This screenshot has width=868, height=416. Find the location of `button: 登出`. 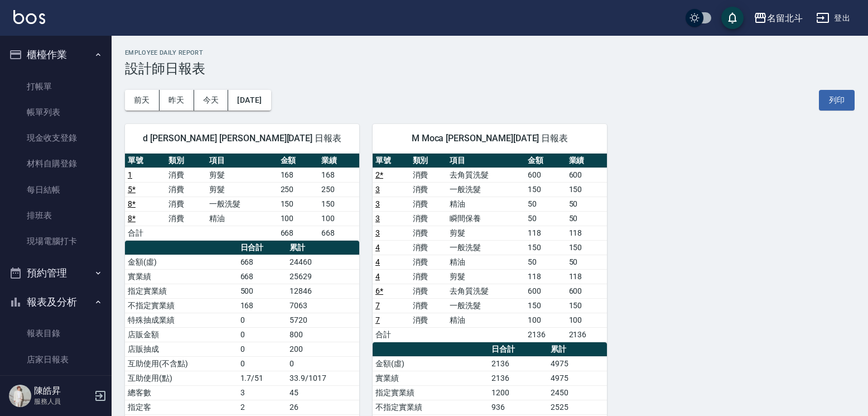

button: 登出 is located at coordinates (833, 18).